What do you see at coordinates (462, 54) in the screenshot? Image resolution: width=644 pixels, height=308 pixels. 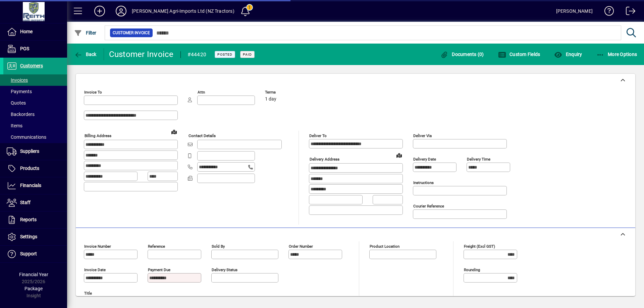 I see `span: Documents (0)` at bounding box center [462, 54].